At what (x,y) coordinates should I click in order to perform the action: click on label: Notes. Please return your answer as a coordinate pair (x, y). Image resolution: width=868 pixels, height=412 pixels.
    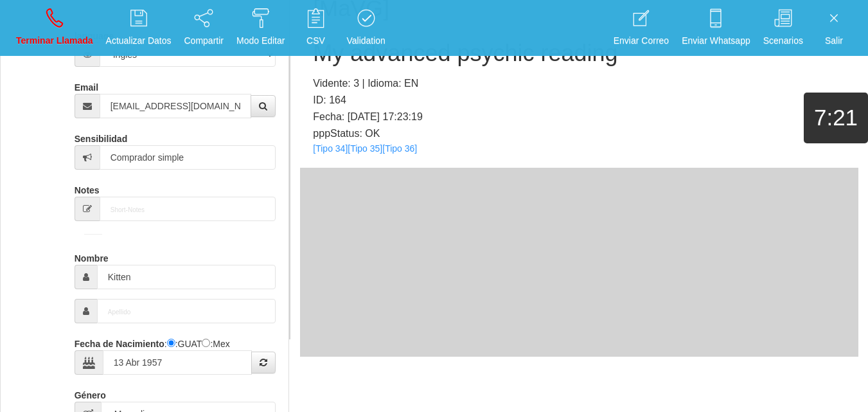
    Looking at the image, I should click on (87, 188).